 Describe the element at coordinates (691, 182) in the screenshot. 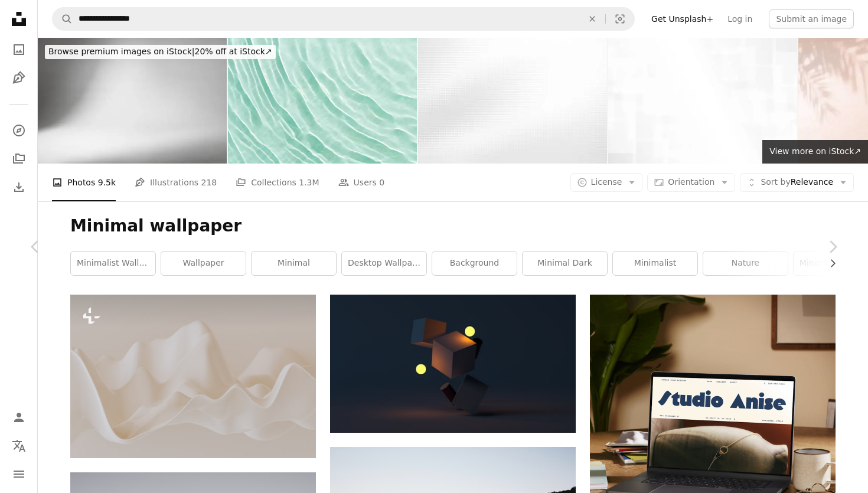

I see `span: Orientation` at that location.